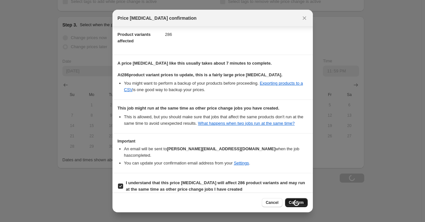 The height and width of the screenshot is (222, 425). What do you see at coordinates (247, 123) in the screenshot?
I see `a: What happens when two jobs run at the same time?` at bounding box center [247, 123].